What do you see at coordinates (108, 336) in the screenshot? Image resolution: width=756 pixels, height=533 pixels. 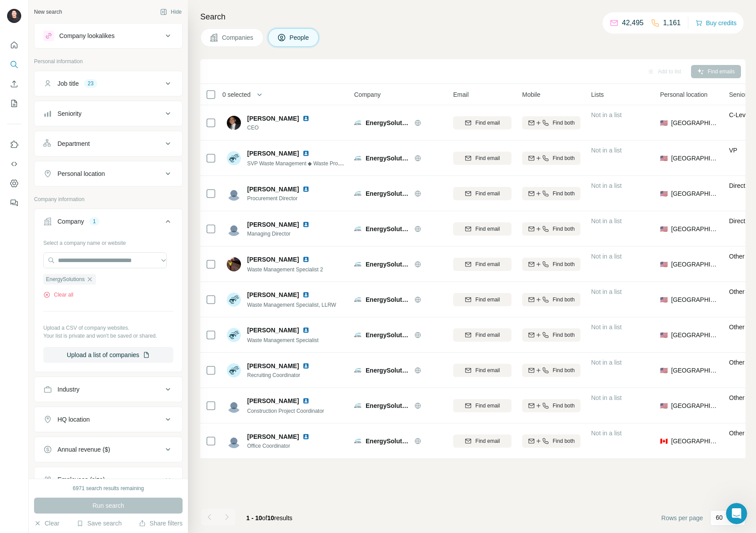 I see `p: Your list is private and won't be saved or shared.` at bounding box center [108, 336].